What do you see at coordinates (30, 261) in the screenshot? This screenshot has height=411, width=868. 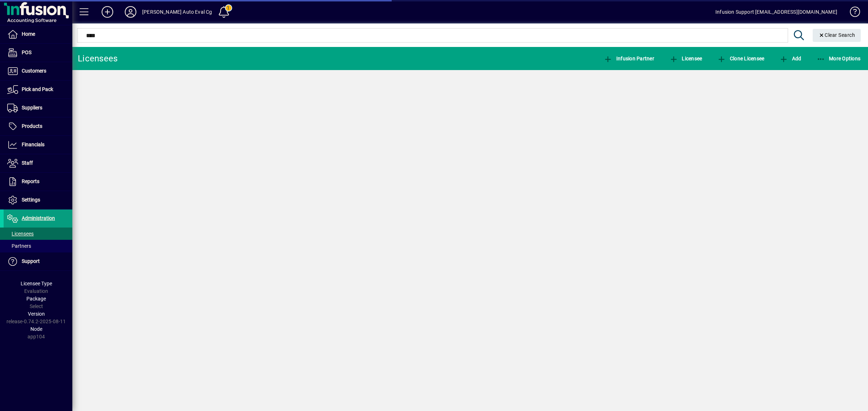 I see `span: Support` at bounding box center [30, 261].